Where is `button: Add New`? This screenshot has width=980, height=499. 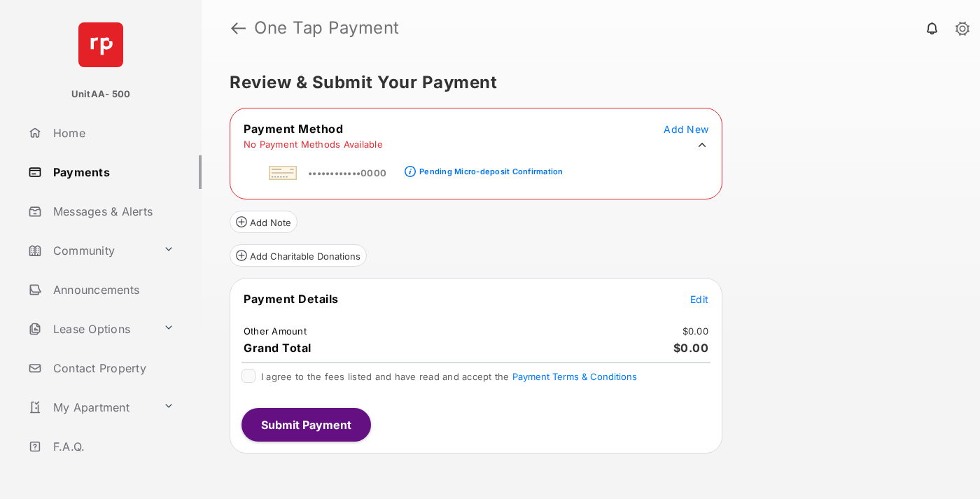 button: Add New is located at coordinates (686, 128).